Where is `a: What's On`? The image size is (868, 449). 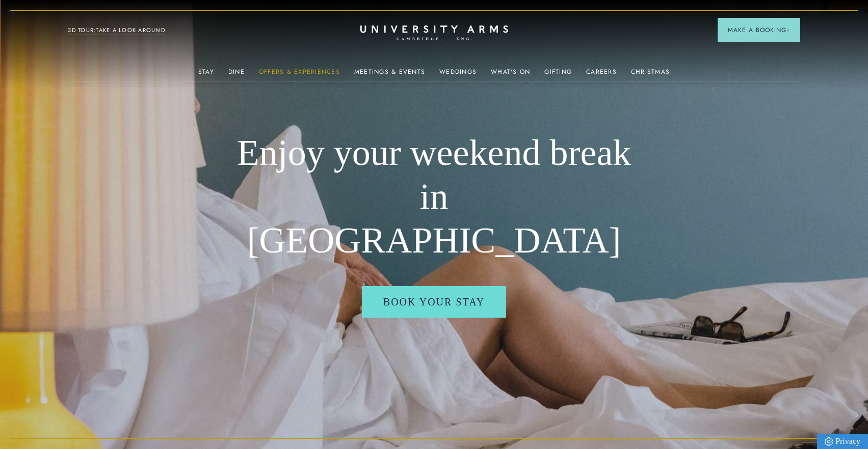 a: What's On is located at coordinates (511, 75).